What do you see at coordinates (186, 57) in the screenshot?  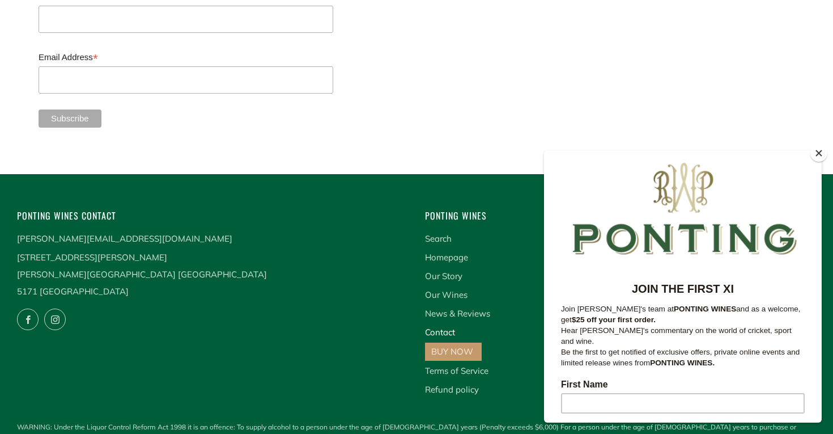 I see `label: Email Address` at bounding box center [186, 57].